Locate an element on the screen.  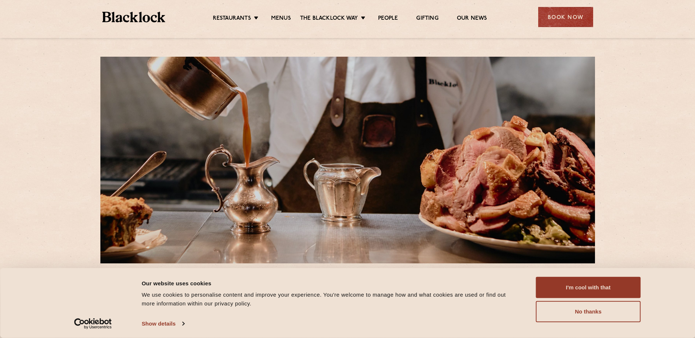
div: Our website uses cookies is located at coordinates (330, 283).